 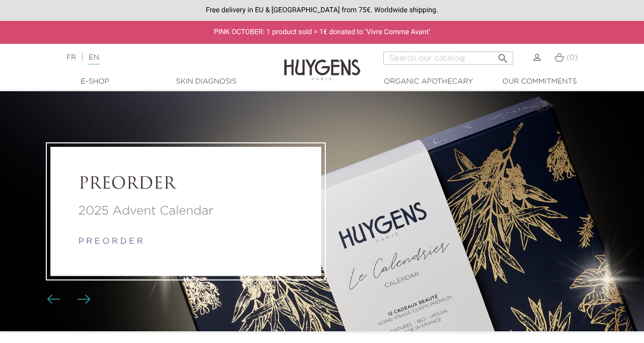 What do you see at coordinates (429, 81) in the screenshot?
I see `a: Organic Apothecary` at bounding box center [429, 81].